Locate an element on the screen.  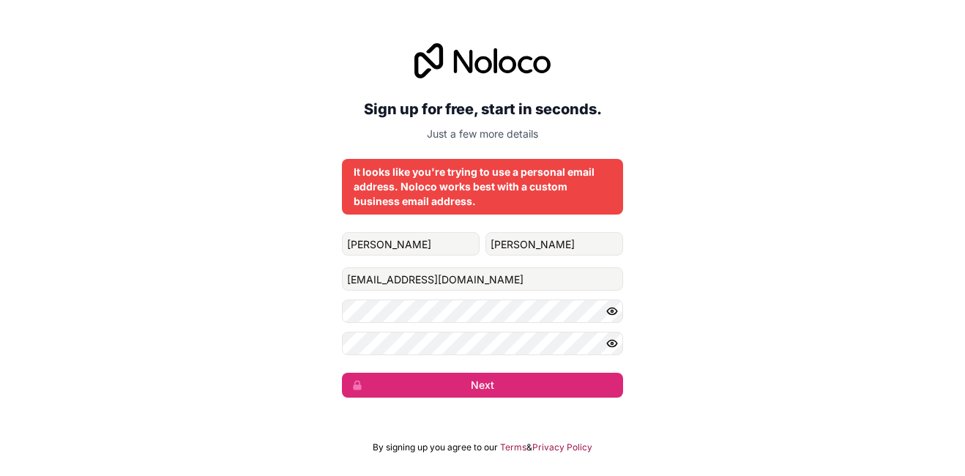
input: family-name is located at coordinates (554, 244).